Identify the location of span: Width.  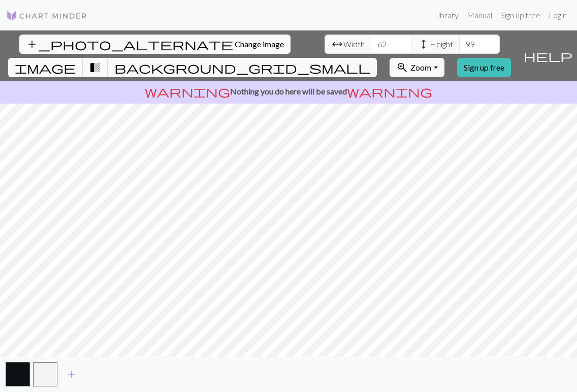
(354, 44).